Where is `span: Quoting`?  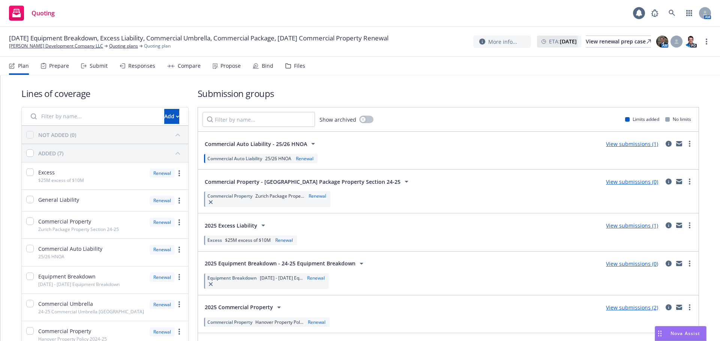
span: Quoting is located at coordinates (43, 13).